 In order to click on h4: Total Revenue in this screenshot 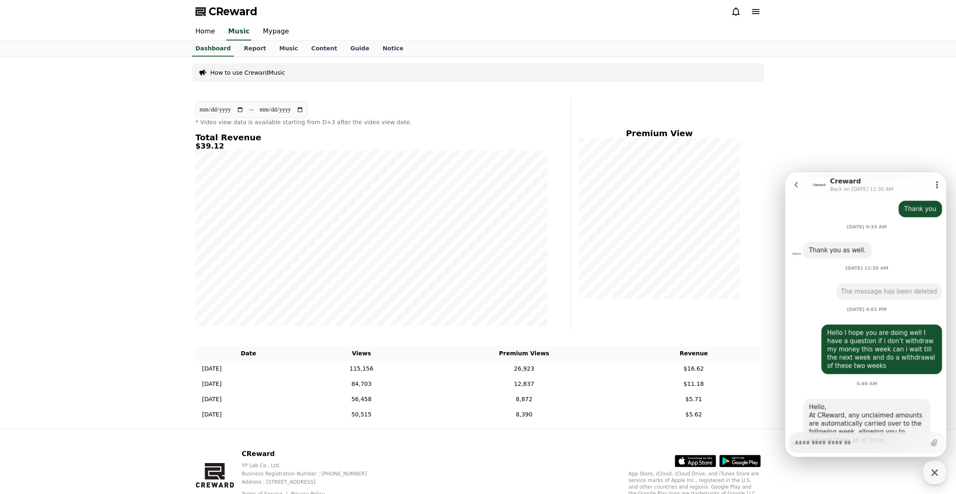, I will do `click(371, 138)`.